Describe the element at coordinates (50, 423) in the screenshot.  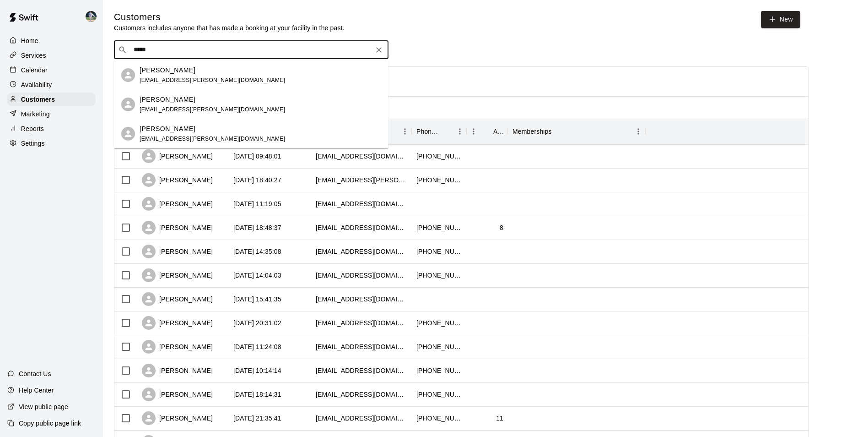
I see `p: Copy public page link` at that location.